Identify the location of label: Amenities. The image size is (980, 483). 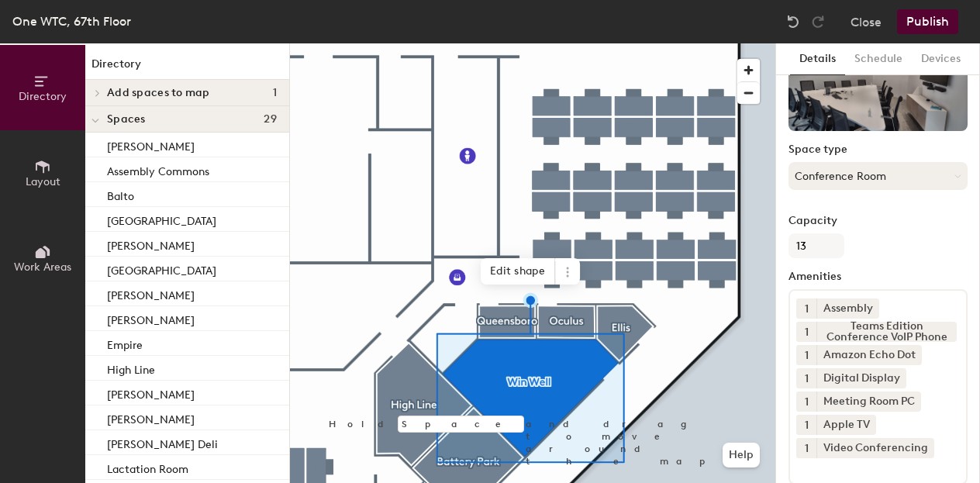
(877, 277).